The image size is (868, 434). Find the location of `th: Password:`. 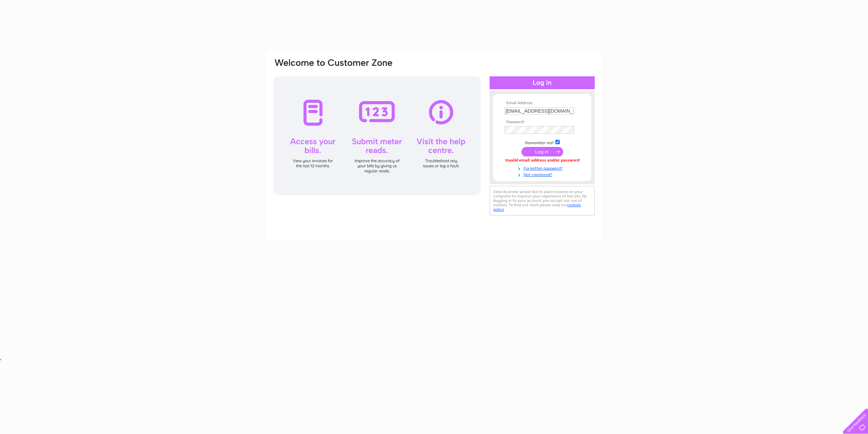

th: Password: is located at coordinates (542, 122).